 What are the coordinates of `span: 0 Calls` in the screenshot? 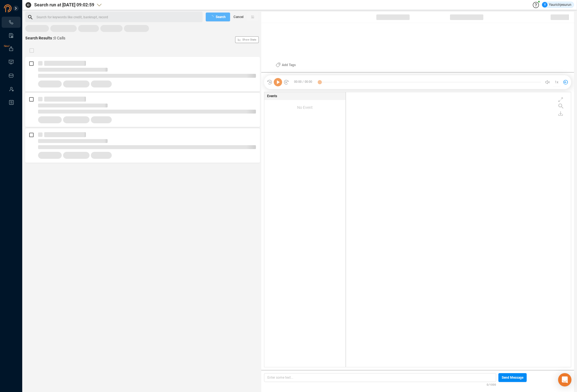 It's located at (60, 38).